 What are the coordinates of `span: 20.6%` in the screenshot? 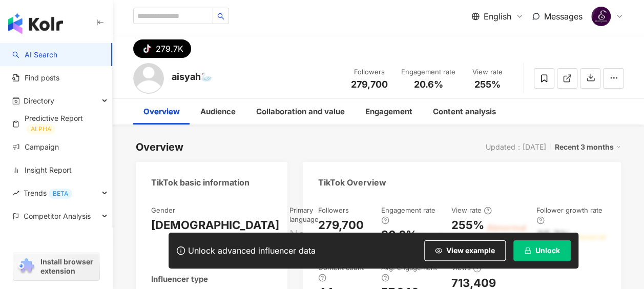 It's located at (428, 85).